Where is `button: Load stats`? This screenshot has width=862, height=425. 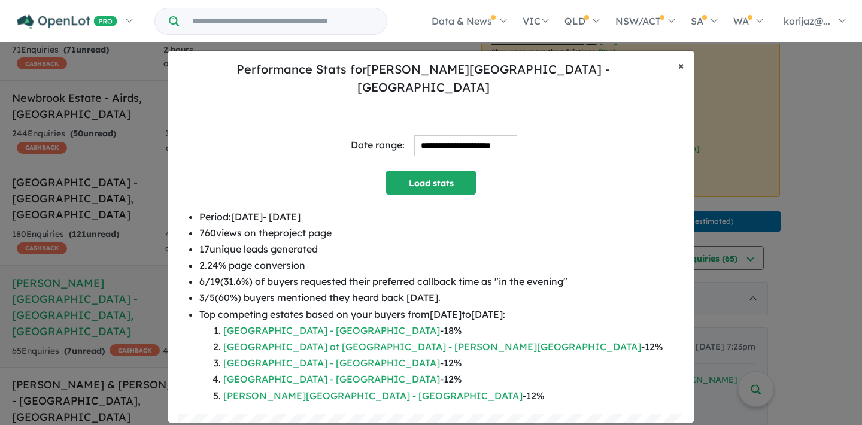 button: Load stats is located at coordinates (431, 182).